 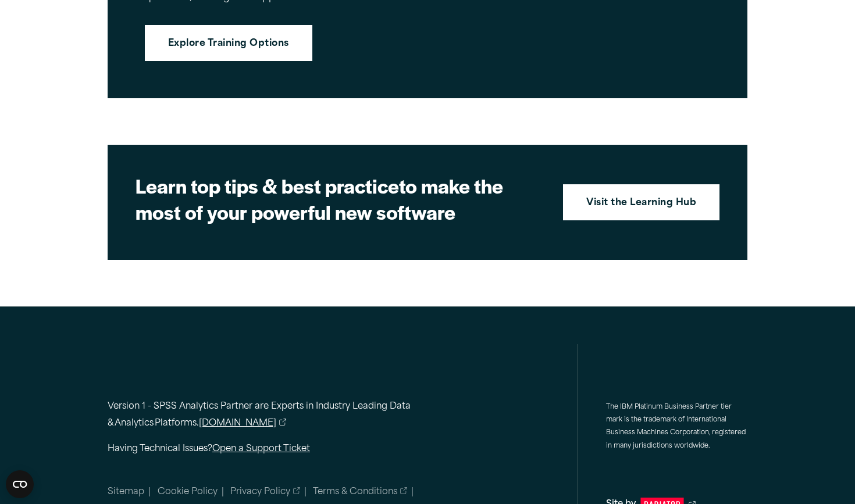 I want to click on a: Cookie Policy, so click(x=187, y=492).